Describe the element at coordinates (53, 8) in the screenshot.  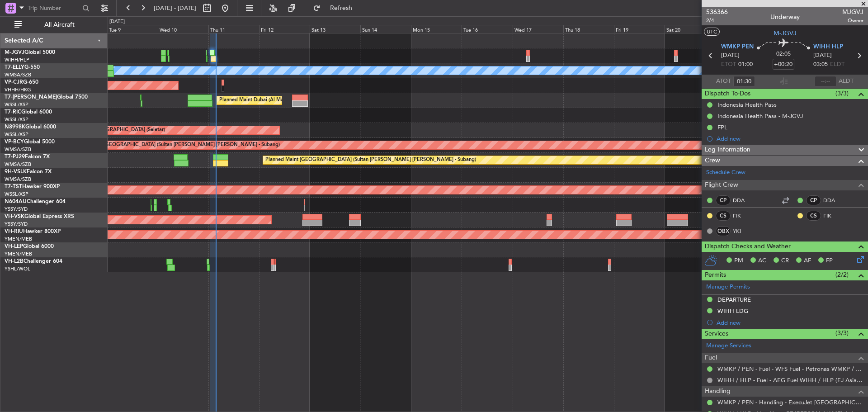
I see `input: Trip Number` at that location.